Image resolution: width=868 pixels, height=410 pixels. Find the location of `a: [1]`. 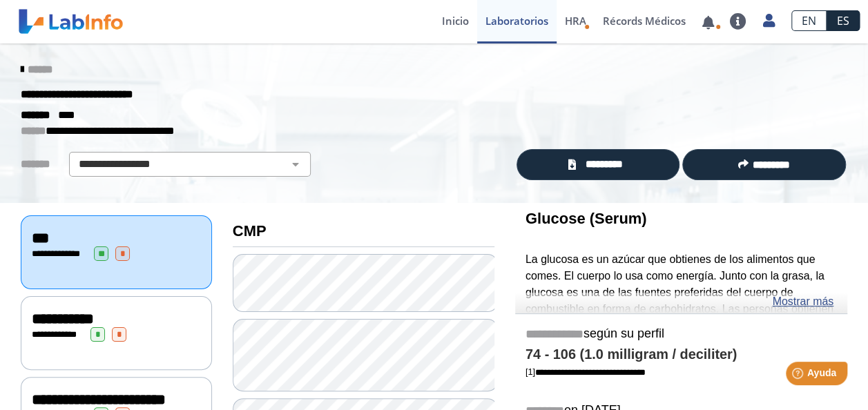

a: [1] is located at coordinates (586, 371).